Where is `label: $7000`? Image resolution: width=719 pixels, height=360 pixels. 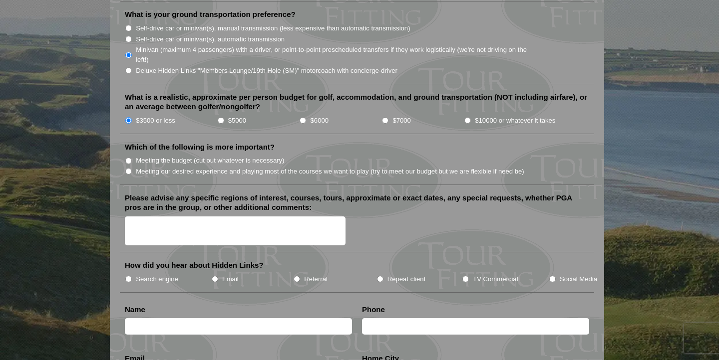
label: $7000 is located at coordinates (401, 121).